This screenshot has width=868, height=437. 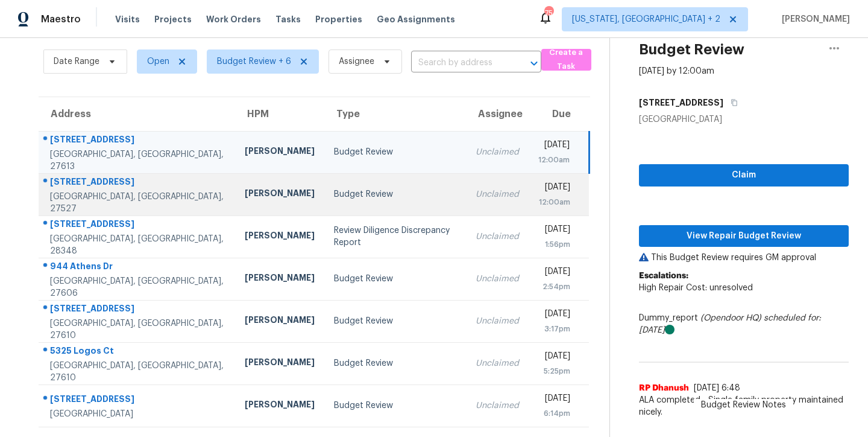 I want to click on h2: Budget Review, so click(x=692, y=49).